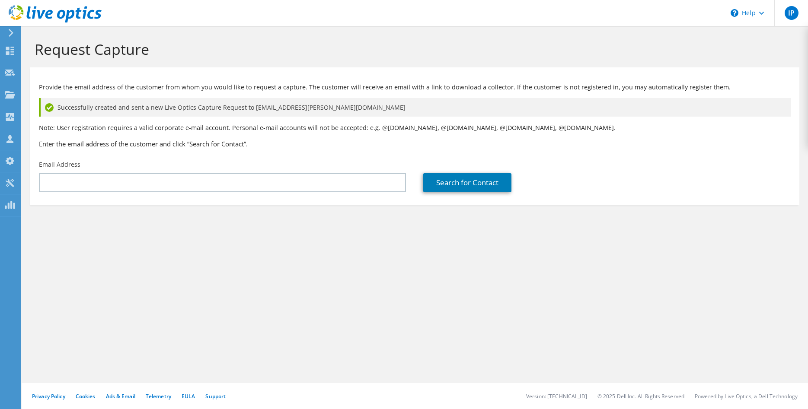 The image size is (808, 409). Describe the element at coordinates (415, 87) in the screenshot. I see `p: Provide the email address of the customer from whom you would like to request a capture. The cust...` at that location.